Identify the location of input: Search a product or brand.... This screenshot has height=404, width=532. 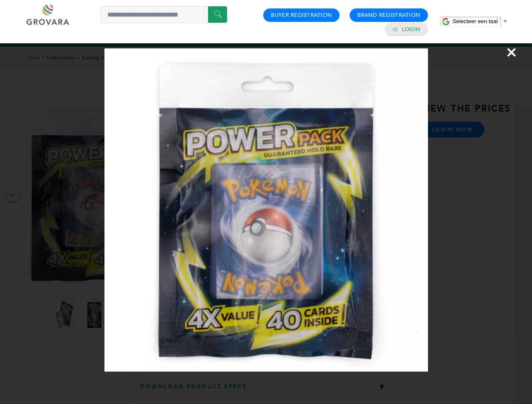
(164, 15).